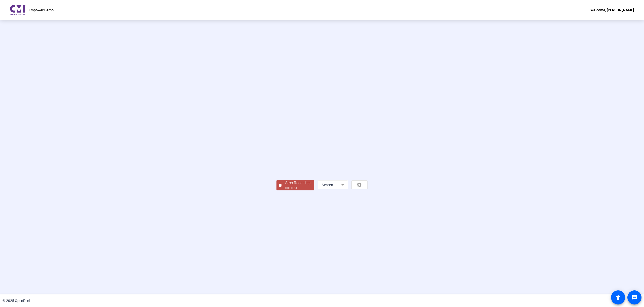 The height and width of the screenshot is (307, 644). Describe the element at coordinates (298, 188) in the screenshot. I see `div: 00:00:51` at that location.